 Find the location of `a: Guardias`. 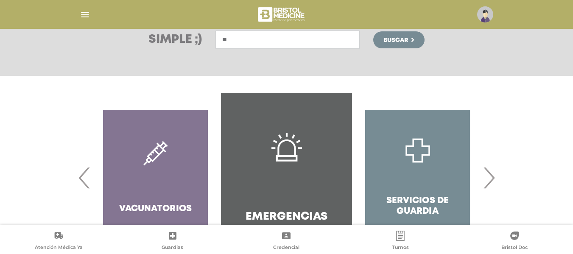

a: Guardias is located at coordinates (173, 241).